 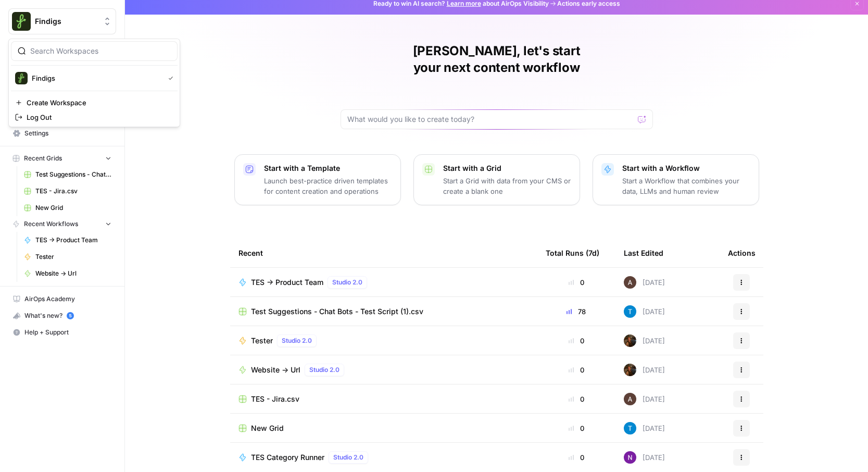 What do you see at coordinates (643, 253) in the screenshot?
I see `div: Last Edited` at bounding box center [643, 253].